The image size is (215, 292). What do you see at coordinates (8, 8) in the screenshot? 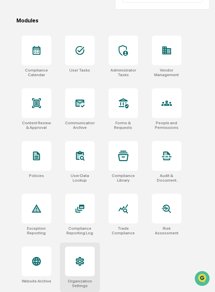
I see `img: f2157a4c-a0d3-4daa-907e-bb6f0de503a5-1751232295721` at bounding box center [8, 8].